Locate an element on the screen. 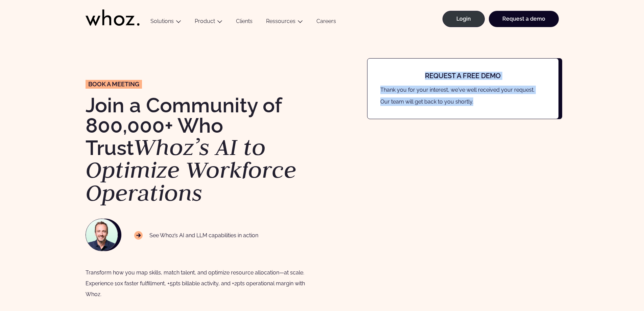  p: See Whoz’s AI and LLM capabilities in action is located at coordinates (196, 235).